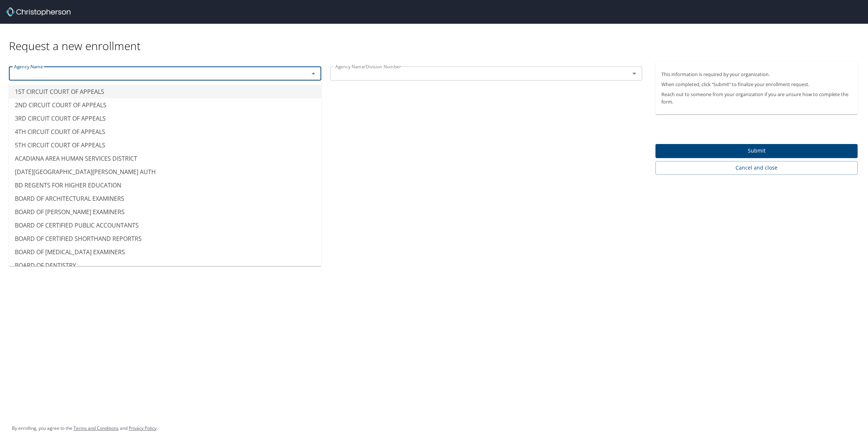 The height and width of the screenshot is (445, 868). What do you see at coordinates (165, 145) in the screenshot?
I see `li: 5TH CIRCUIT COURT OF APPEALS` at bounding box center [165, 145].